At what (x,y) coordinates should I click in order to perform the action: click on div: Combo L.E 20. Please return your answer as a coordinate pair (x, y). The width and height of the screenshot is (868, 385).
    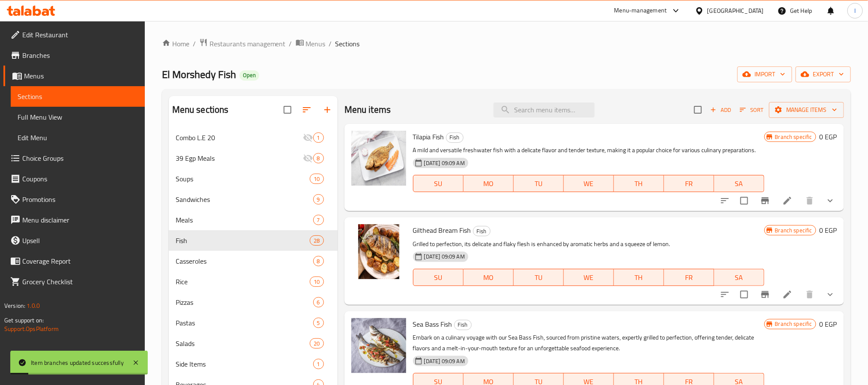
    Looking at the image, I should click on (240, 137).